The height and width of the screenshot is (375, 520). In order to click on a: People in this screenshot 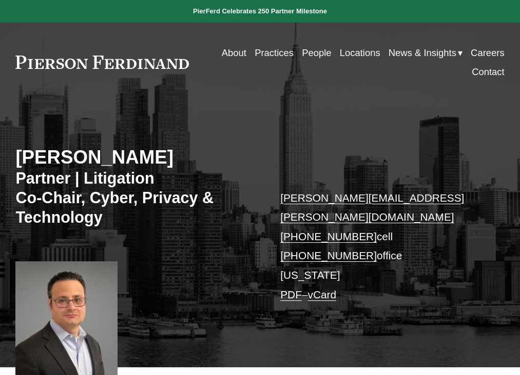, I will do `click(316, 52)`.